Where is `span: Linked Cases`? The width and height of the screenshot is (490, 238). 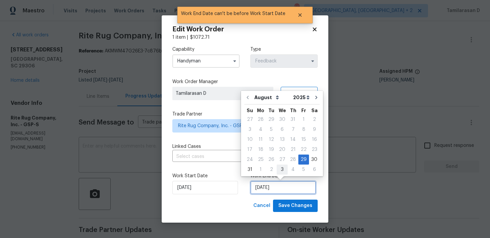
span: Linked Cases is located at coordinates (187, 146).